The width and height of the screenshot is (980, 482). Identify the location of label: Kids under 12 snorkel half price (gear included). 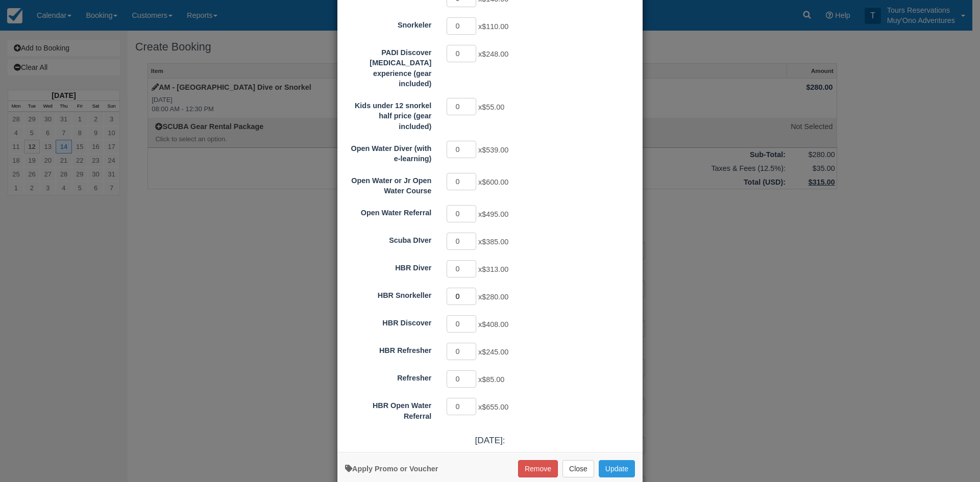
(388, 114).